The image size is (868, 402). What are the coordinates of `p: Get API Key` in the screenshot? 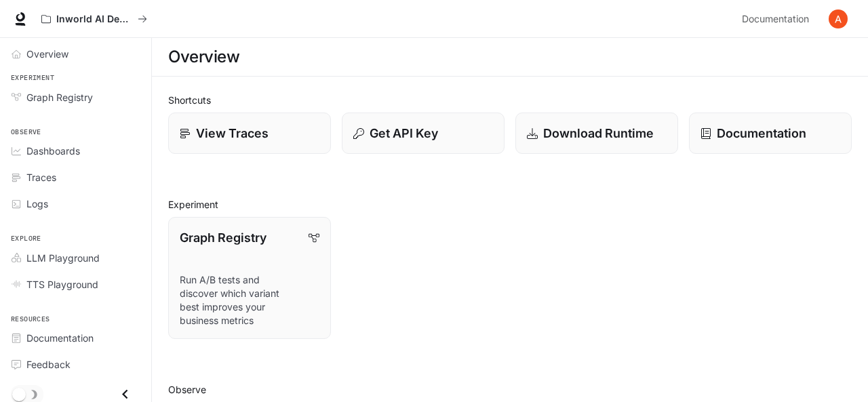 It's located at (404, 133).